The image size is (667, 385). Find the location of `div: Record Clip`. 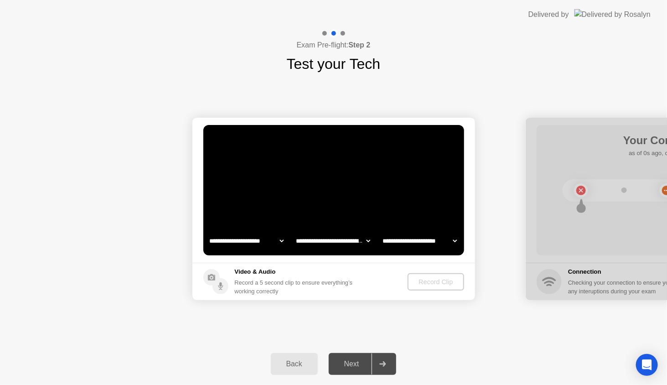

div: Record Clip is located at coordinates (435, 282).